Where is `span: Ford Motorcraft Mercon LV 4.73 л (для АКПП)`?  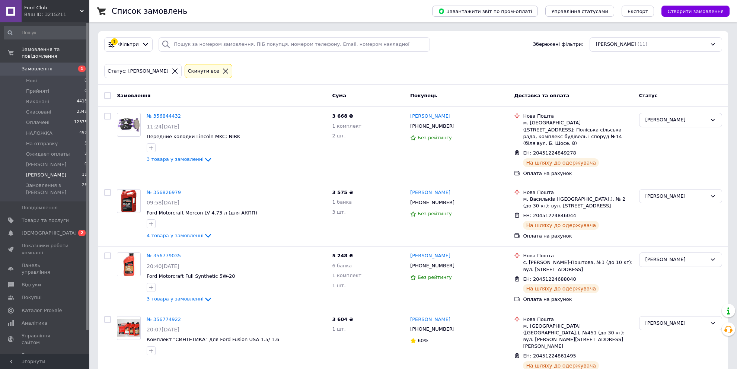 span: Ford Motorcraft Mercon LV 4.73 л (для АКПП) is located at coordinates (202, 213).